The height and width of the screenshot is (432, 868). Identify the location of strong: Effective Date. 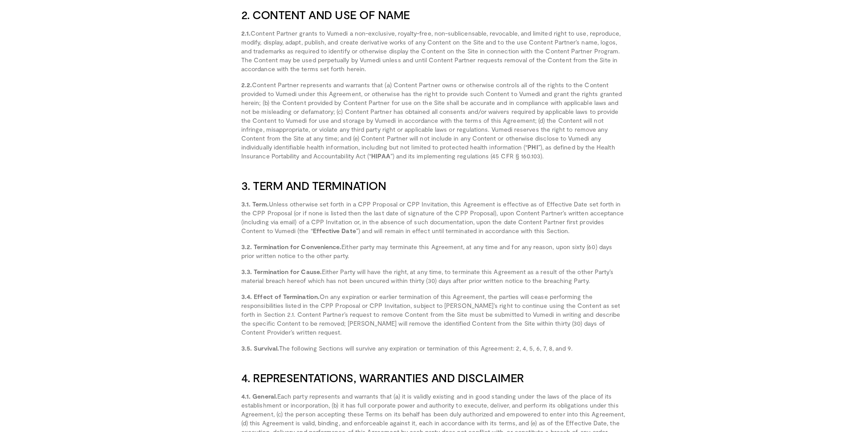
(334, 231).